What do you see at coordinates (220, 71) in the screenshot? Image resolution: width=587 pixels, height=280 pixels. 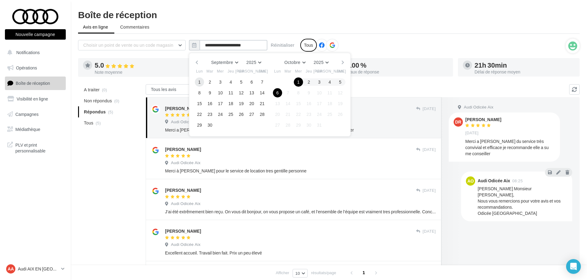 I see `span: Mer` at bounding box center [220, 71].